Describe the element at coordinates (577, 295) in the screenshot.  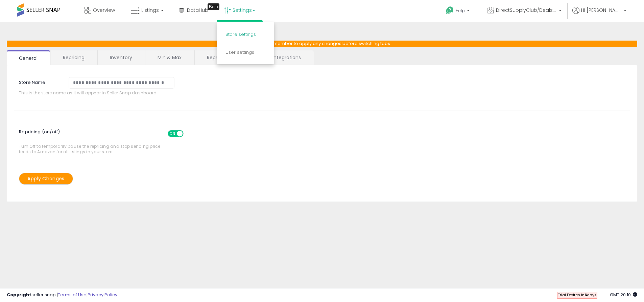
I see `span: Trial Expires in days` at that location.